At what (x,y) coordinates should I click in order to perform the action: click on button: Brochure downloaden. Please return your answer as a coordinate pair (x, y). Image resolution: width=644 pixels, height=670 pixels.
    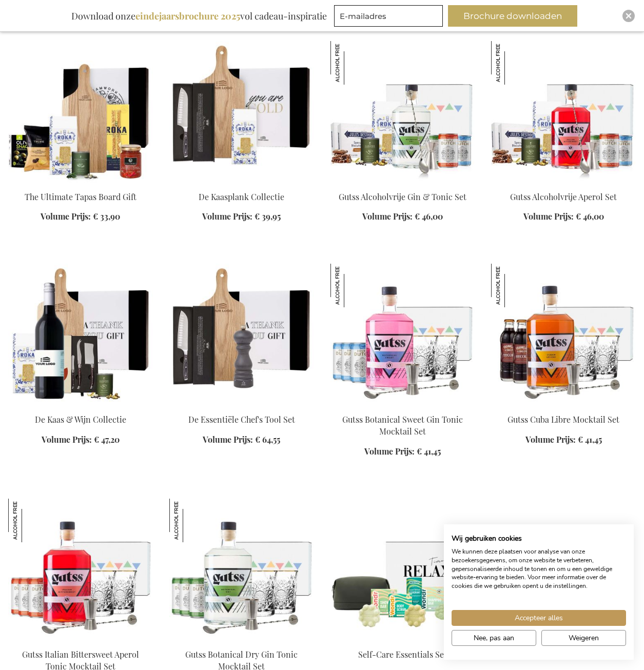
    Looking at the image, I should click on (513, 16).